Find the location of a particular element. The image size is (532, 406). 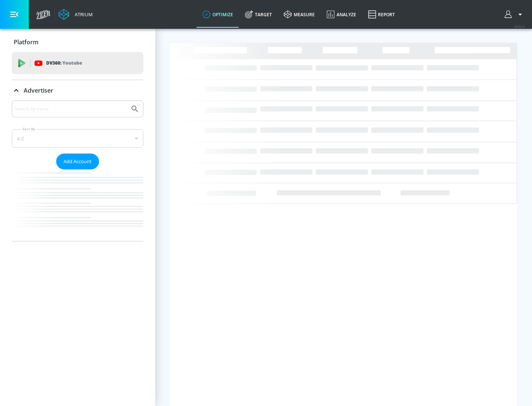

a: Report is located at coordinates (381, 14).